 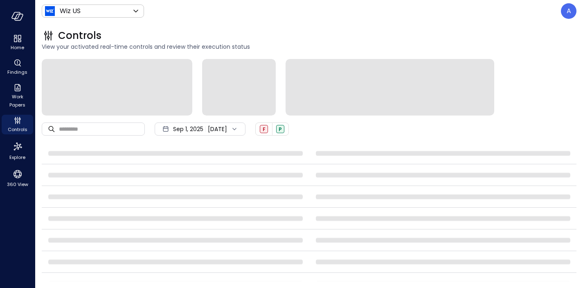 What do you see at coordinates (17, 43) in the screenshot?
I see `div: Home` at bounding box center [17, 43].